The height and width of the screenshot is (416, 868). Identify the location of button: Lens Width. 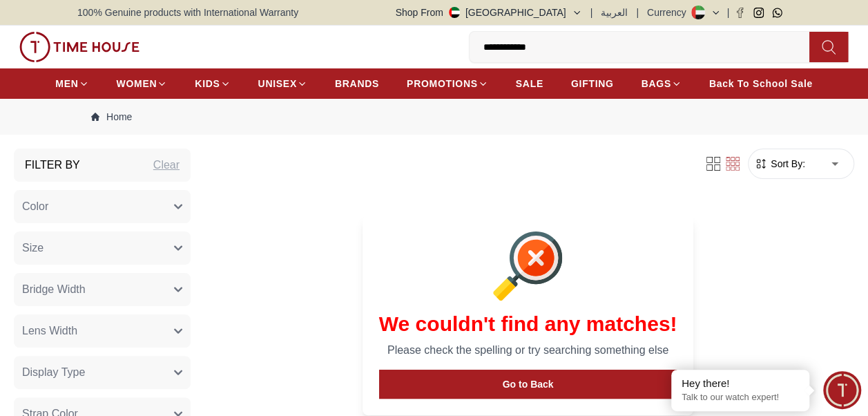
(103, 331).